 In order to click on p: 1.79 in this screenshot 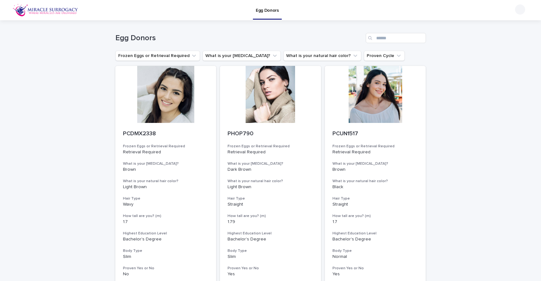, I will do `click(270, 222)`.